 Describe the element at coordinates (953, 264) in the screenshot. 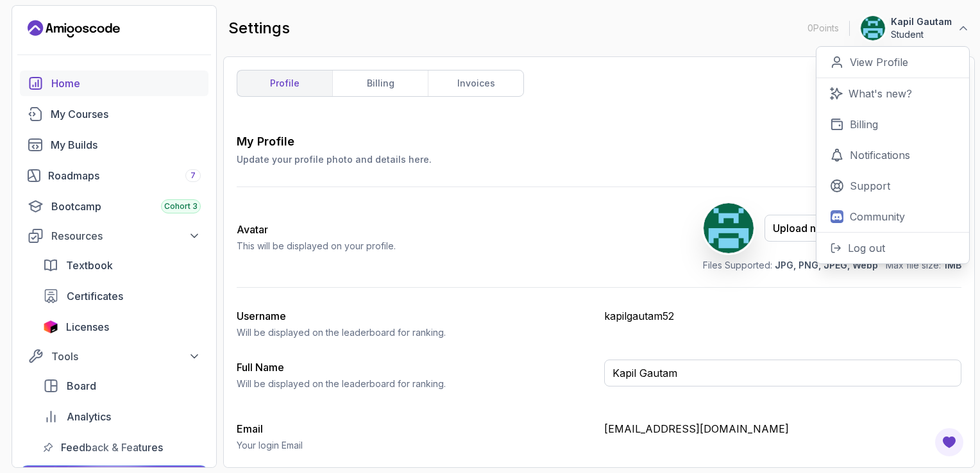

I see `span: 1MB` at that location.